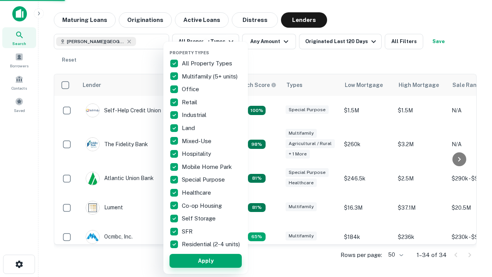 The image size is (492, 277). What do you see at coordinates (204, 179) in the screenshot?
I see `p: Special Purpose` at bounding box center [204, 179].